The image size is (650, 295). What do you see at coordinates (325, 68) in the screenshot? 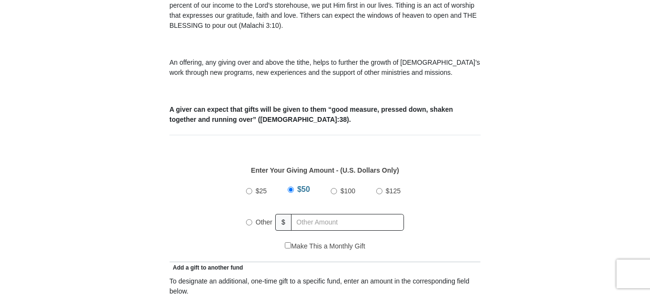
I see `p: An offering, any giving over and above the tithe, helps to further the growth of [DEMOGRAPHIC_DAT...` at bounding box center [325, 68].